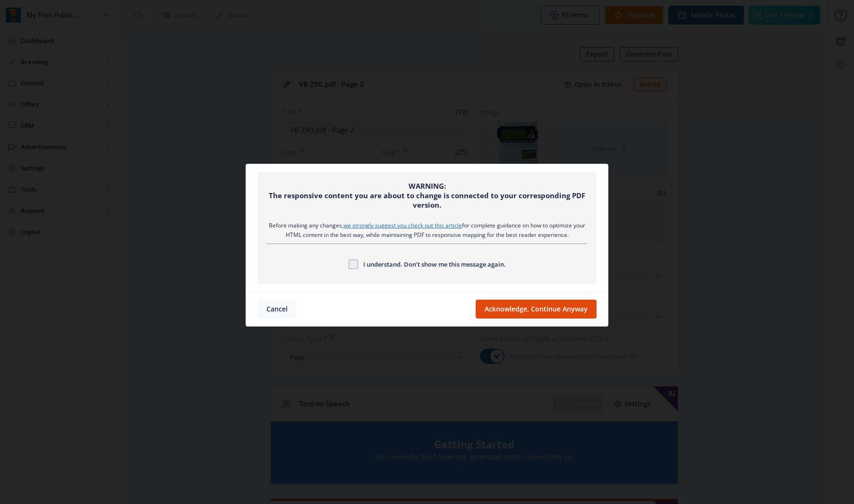 This screenshot has height=504, width=854. I want to click on div: WARNING: The responsive content you are about to change is connected to your corresponding PDF ve..., so click(427, 195).